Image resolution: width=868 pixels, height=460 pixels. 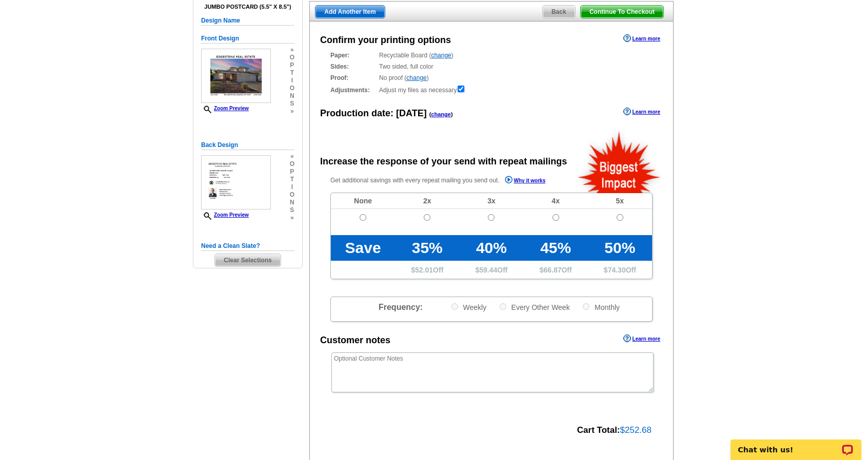 I want to click on h5: Need a Clean Slate?, so click(x=248, y=246).